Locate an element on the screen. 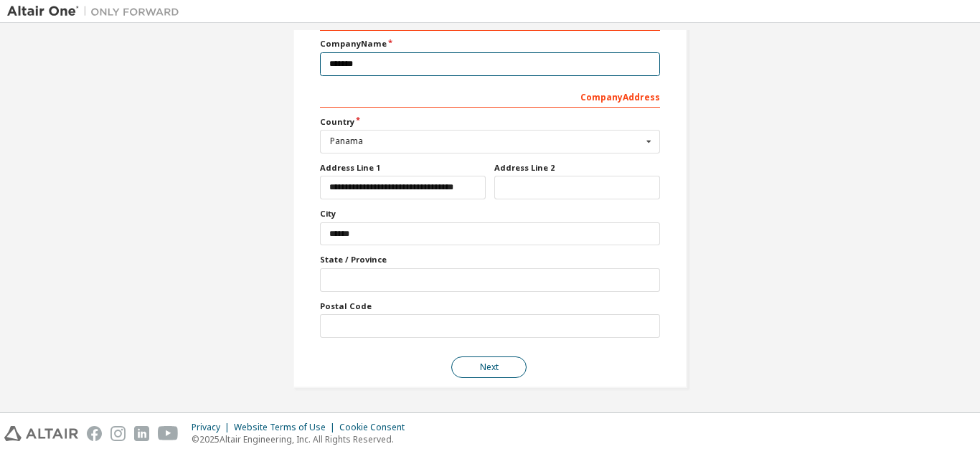 This screenshot has width=980, height=454. button: Next is located at coordinates (489, 367).